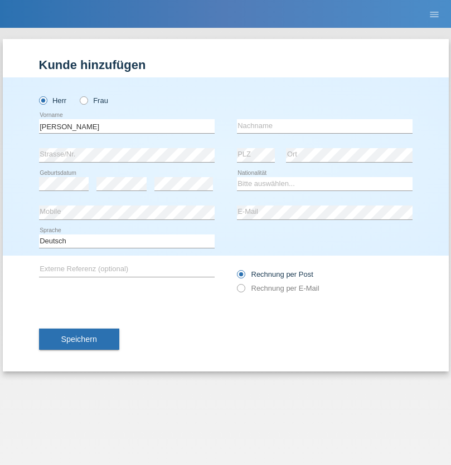 The image size is (451, 465). I want to click on input: Rechnung per Post, so click(240, 277).